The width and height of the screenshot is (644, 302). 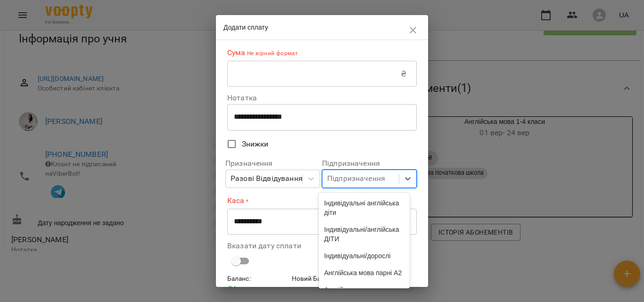 What do you see at coordinates (322, 246) in the screenshot?
I see `label: Вказати дату сплати` at bounding box center [322, 246].